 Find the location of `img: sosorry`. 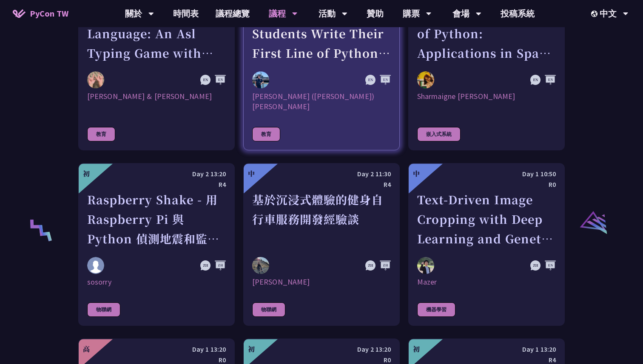

img: sosorry is located at coordinates (96, 266).